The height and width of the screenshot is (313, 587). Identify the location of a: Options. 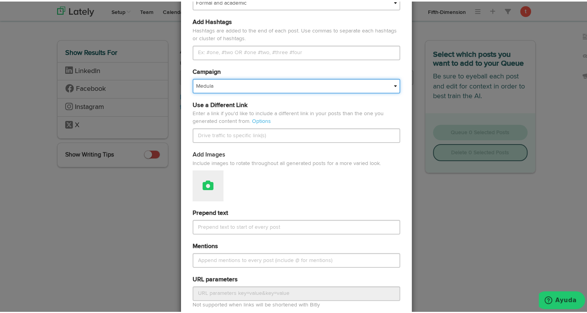
(261, 120).